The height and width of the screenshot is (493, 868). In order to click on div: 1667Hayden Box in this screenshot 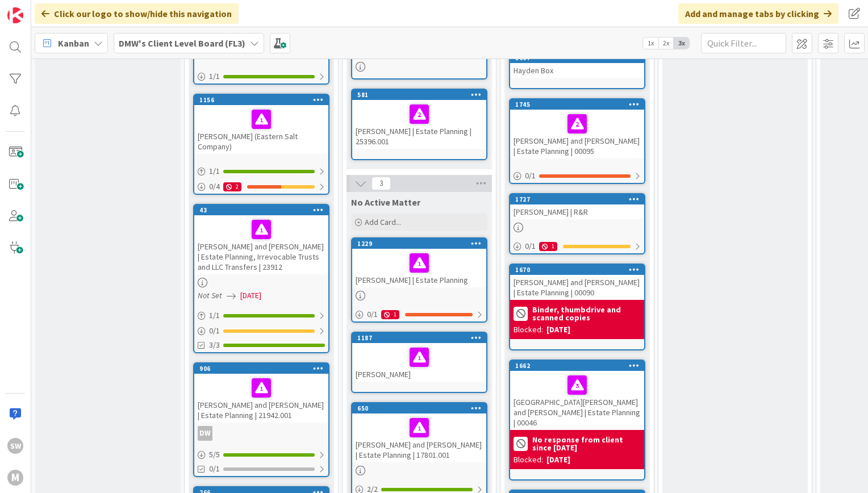, I will do `click(577, 65)`.